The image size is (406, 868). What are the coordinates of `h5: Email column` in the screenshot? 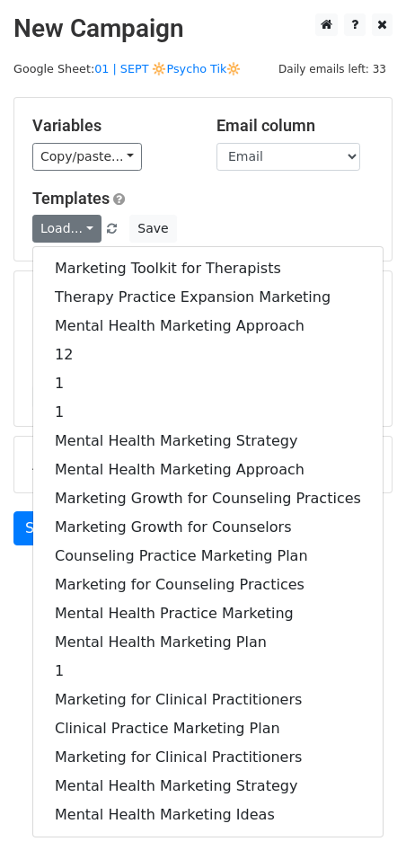 It's located at (295, 126).